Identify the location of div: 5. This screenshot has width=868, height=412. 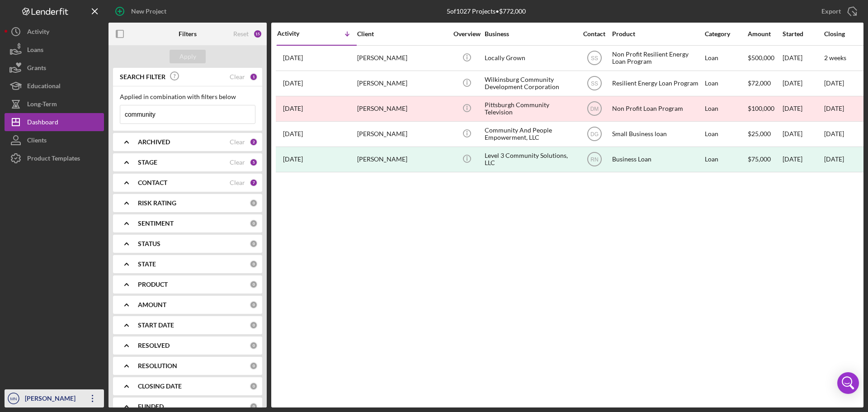
(253, 163).